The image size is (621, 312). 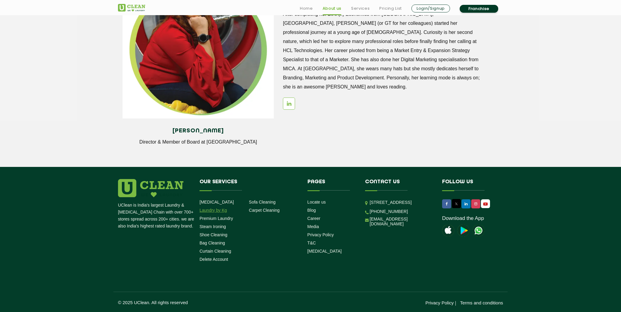 What do you see at coordinates (151, 188) in the screenshot?
I see `img: logo.png` at bounding box center [151, 188].